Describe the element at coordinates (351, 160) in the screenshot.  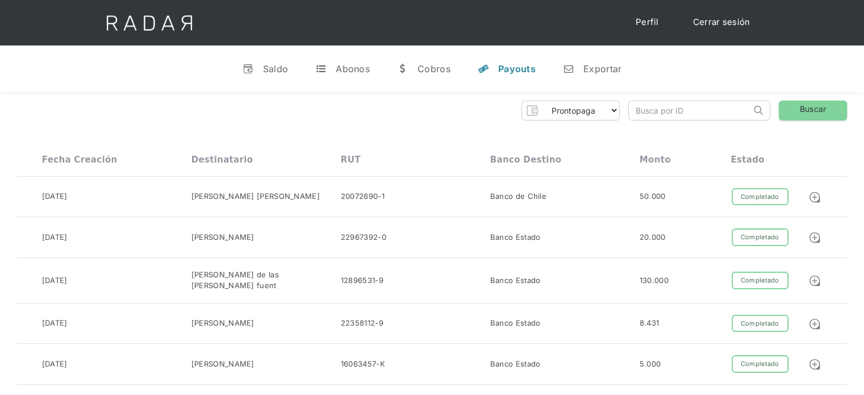
I see `div: RUT` at that location.